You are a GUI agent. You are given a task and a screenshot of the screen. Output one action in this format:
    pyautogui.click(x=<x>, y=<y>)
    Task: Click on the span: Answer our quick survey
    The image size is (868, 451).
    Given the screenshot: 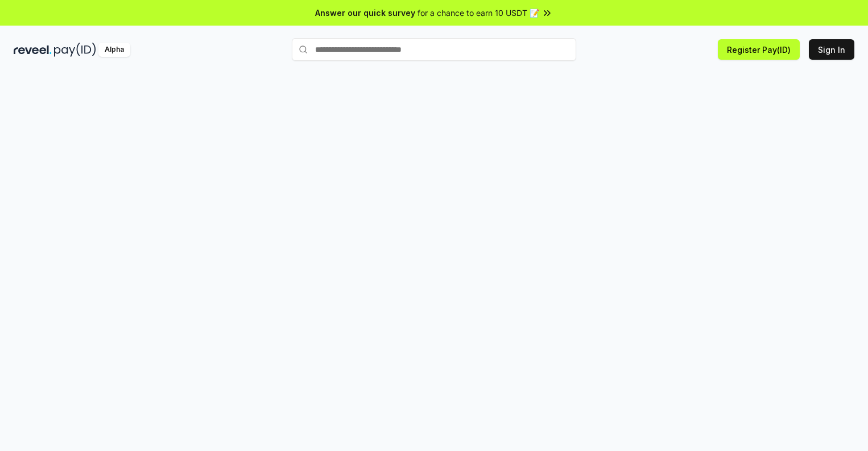 What is the action you would take?
    pyautogui.click(x=365, y=12)
    